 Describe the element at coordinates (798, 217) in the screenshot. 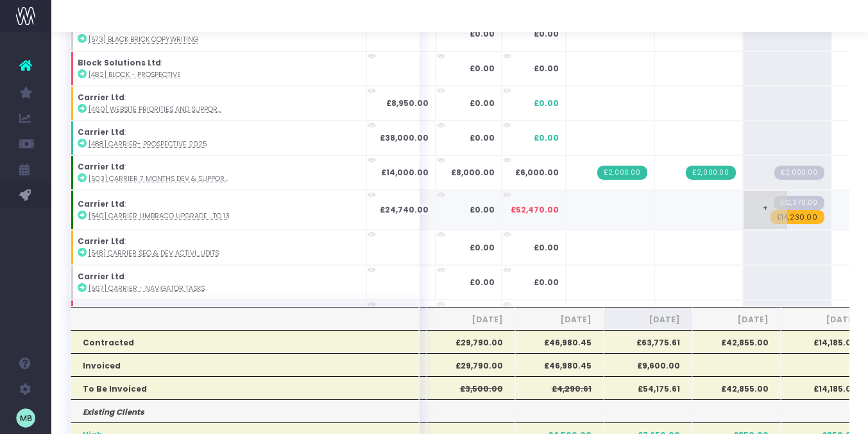

I see `span: wayahead Revenue Forecast Item` at that location.